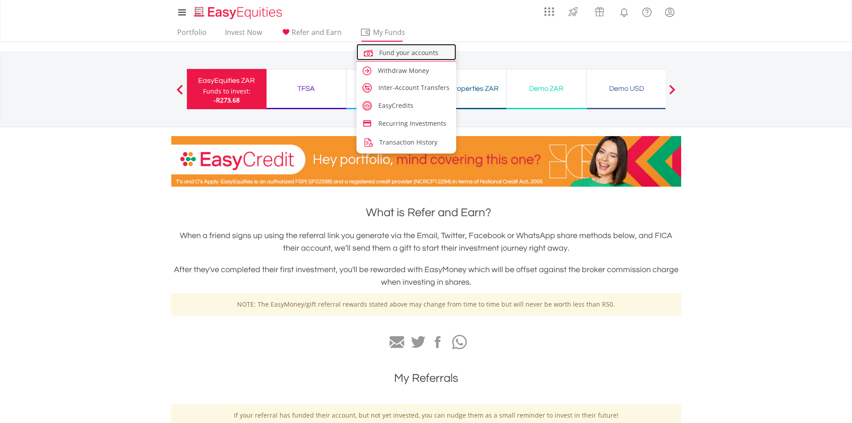 The width and height of the screenshot is (852, 423). I want to click on a: Portfolio, so click(192, 34).